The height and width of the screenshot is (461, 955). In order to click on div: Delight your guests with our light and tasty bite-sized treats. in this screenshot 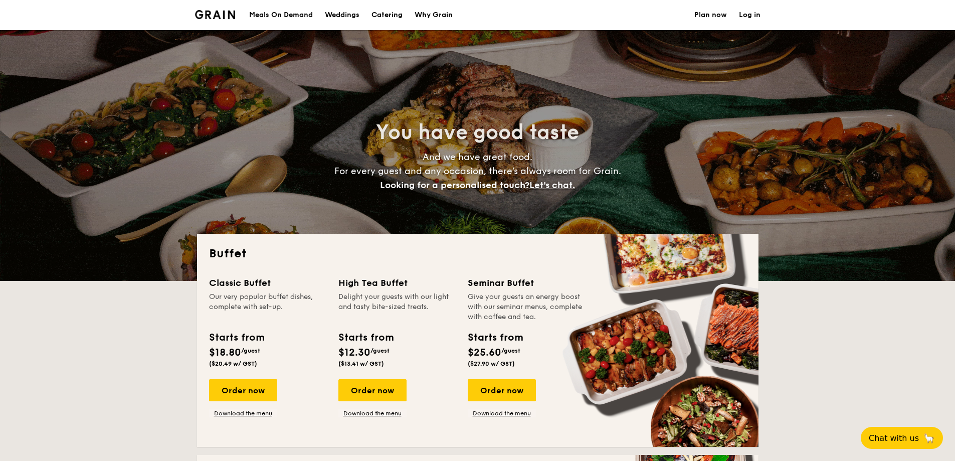, I will do `click(397, 307)`.